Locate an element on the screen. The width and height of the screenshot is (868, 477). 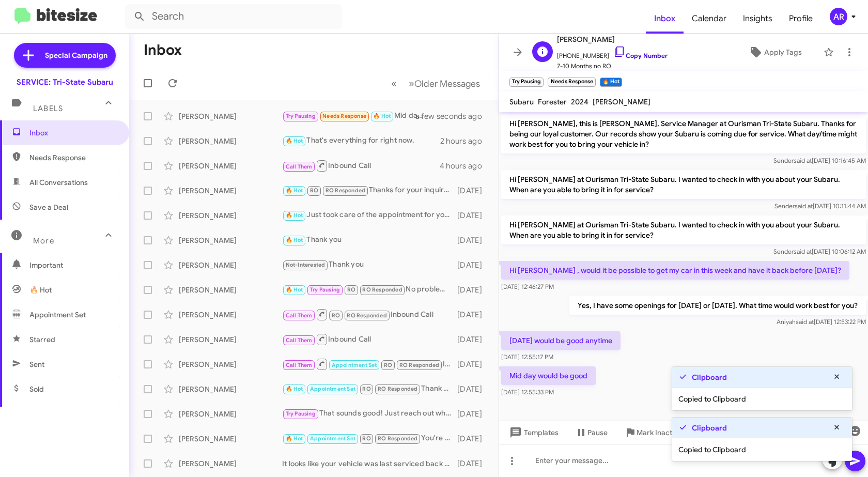
a: Calendar is located at coordinates (709, 19).